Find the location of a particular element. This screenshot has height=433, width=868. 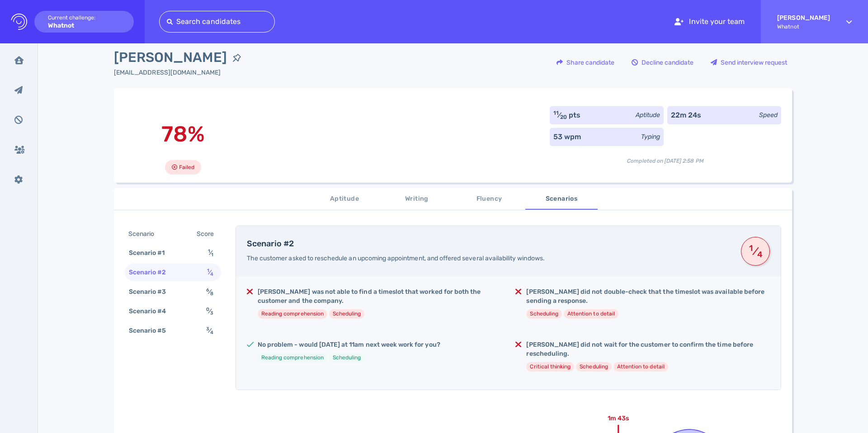

text: 1m 43s is located at coordinates (618, 418).